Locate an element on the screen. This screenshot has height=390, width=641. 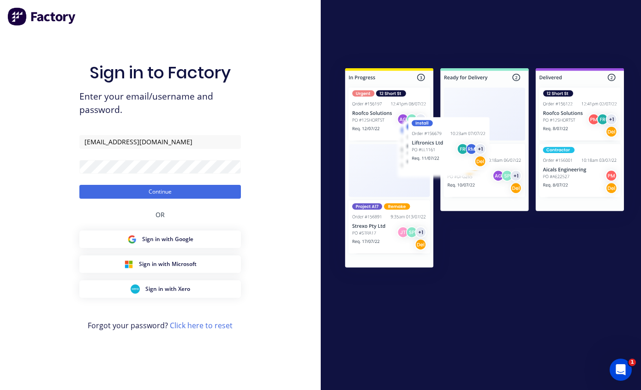
img: Xero Sign in is located at coordinates (135, 289).